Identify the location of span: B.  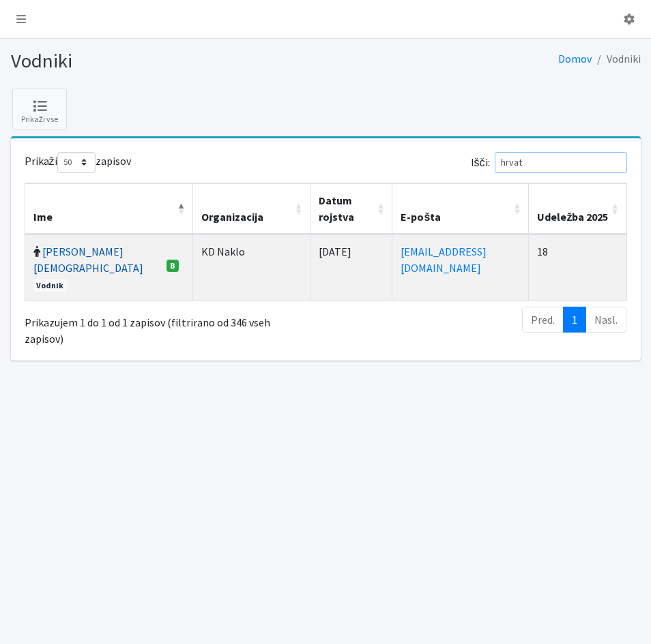
(173, 266).